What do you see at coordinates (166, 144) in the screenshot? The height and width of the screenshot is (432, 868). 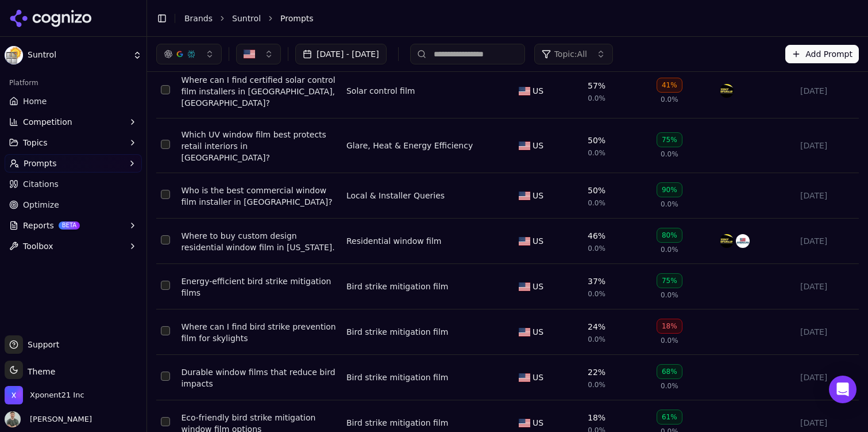 I see `button: Select row 2` at bounding box center [166, 144].